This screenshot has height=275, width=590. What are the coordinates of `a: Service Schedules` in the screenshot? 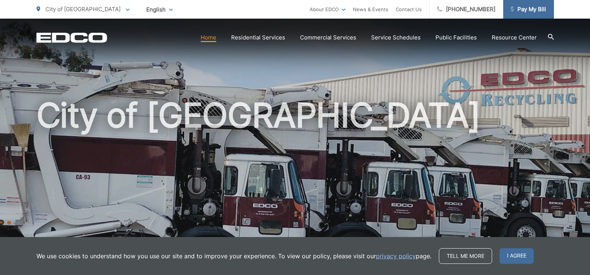 It's located at (396, 38).